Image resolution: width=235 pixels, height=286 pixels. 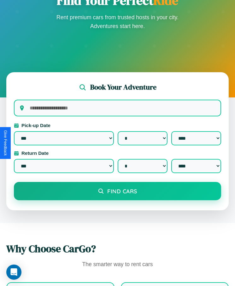 I want to click on div: Open Intercom Messenger, so click(x=14, y=272).